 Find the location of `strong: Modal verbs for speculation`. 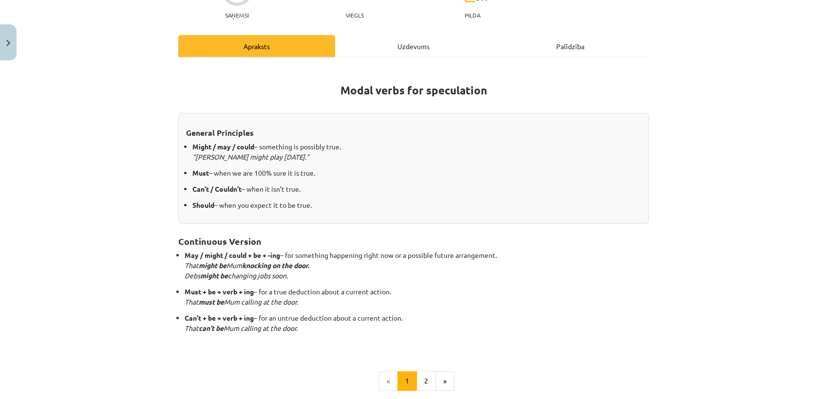

strong: Modal verbs for speculation is located at coordinates (414, 90).